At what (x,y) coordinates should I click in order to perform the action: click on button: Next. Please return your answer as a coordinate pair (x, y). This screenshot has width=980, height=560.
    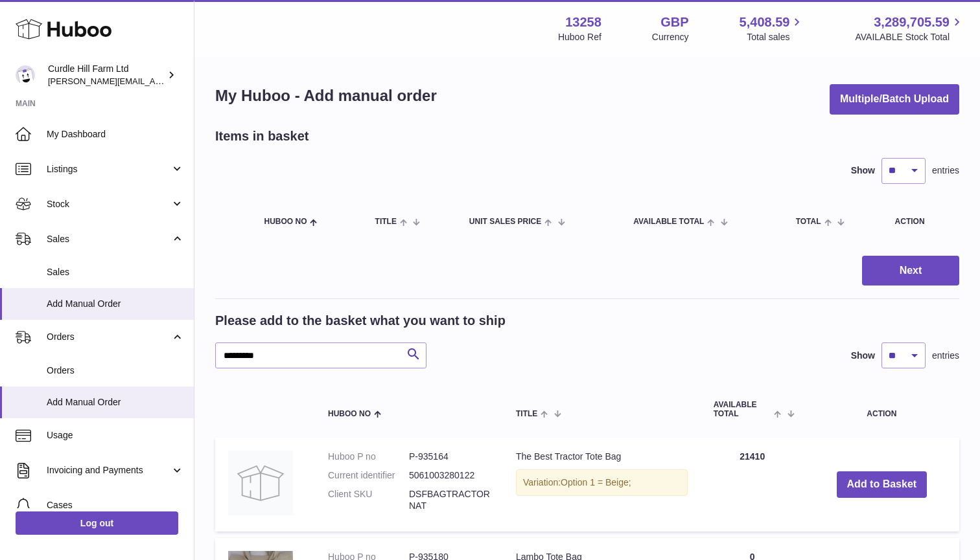
    Looking at the image, I should click on (911, 271).